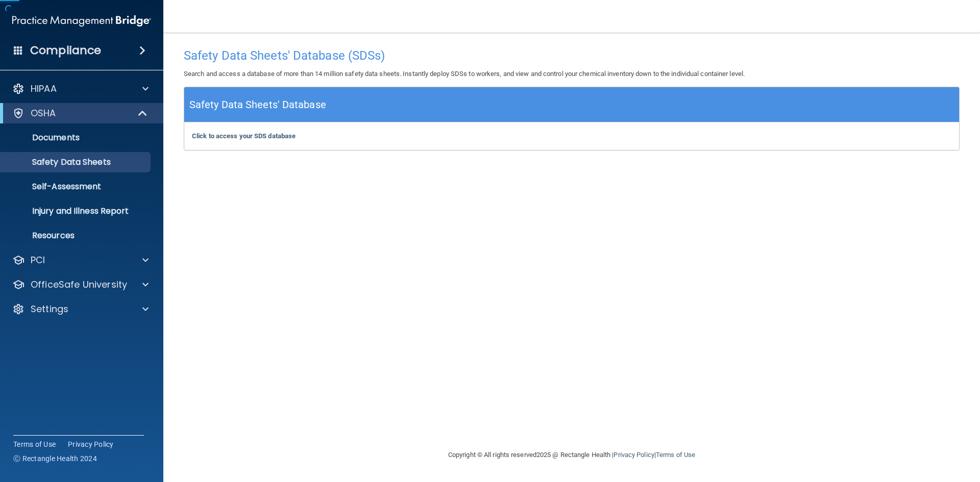 This screenshot has width=980, height=482. What do you see at coordinates (571, 55) in the screenshot?
I see `h4: Safety Data Sheets' Database (SDSs)` at bounding box center [571, 55].